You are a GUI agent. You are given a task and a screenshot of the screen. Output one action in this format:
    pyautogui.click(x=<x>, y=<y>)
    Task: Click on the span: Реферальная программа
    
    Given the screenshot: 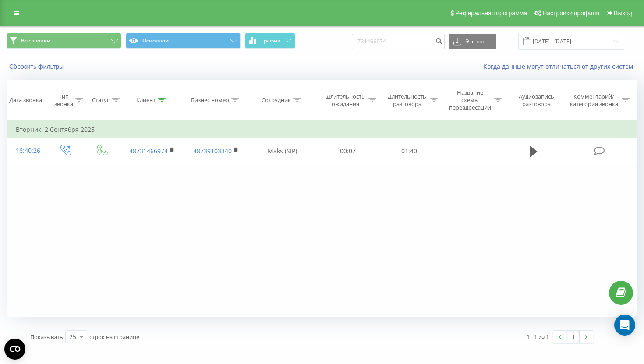 What is the action you would take?
    pyautogui.click(x=490, y=13)
    